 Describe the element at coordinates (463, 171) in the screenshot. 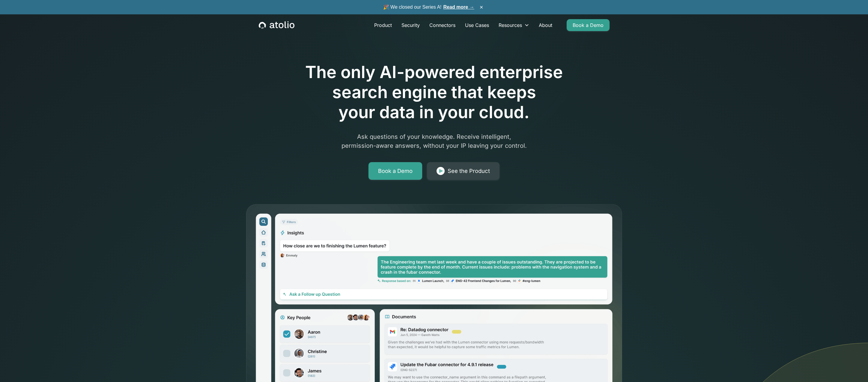

I see `a: See the Product` at that location.